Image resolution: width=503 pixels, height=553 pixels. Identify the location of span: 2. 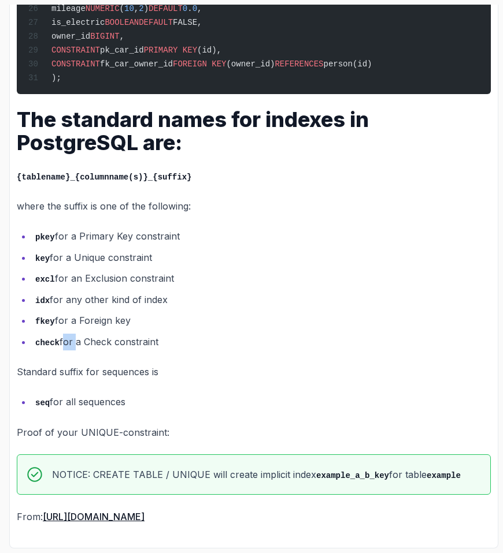
(141, 9).